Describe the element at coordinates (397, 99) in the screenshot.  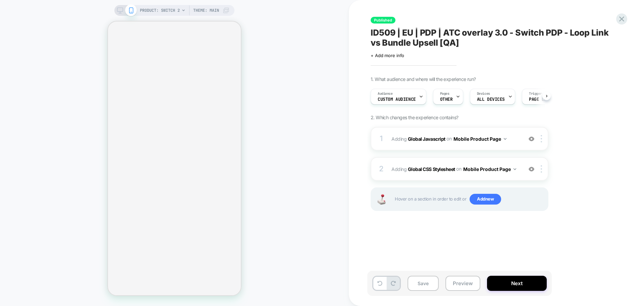
I see `span: Custom Audience` at that location.